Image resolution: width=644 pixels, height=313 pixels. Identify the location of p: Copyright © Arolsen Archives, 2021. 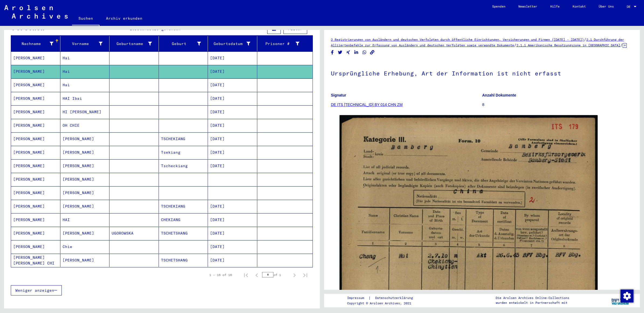
(383, 303).